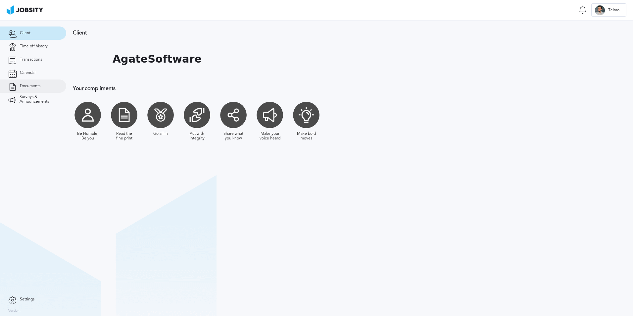  I want to click on span: Transactions, so click(31, 60).